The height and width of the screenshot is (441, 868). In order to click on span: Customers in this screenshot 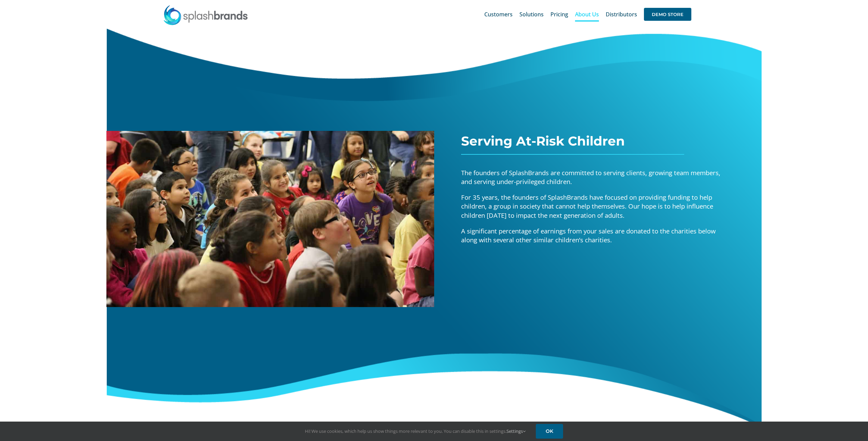, I will do `click(498, 15)`.